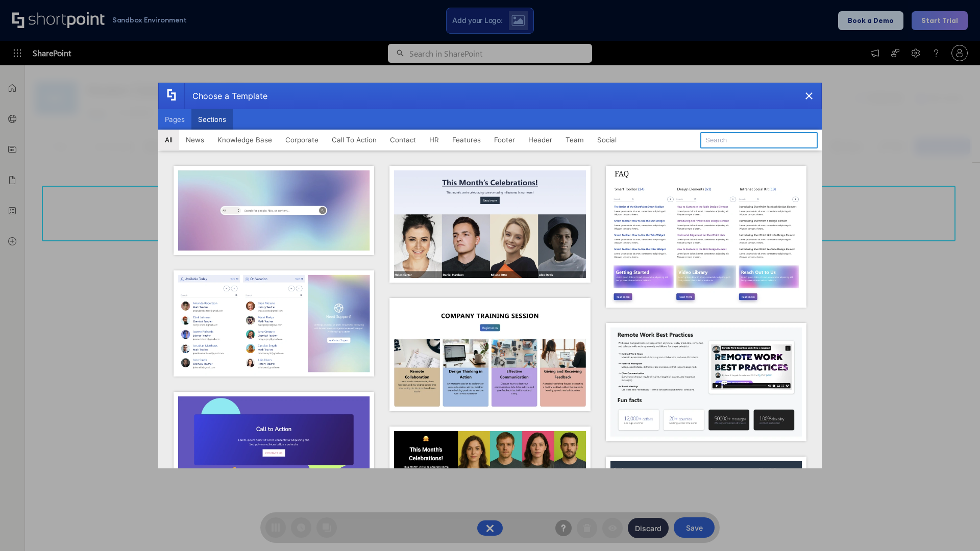  Describe the element at coordinates (174, 119) in the screenshot. I see `button: Pages` at that location.